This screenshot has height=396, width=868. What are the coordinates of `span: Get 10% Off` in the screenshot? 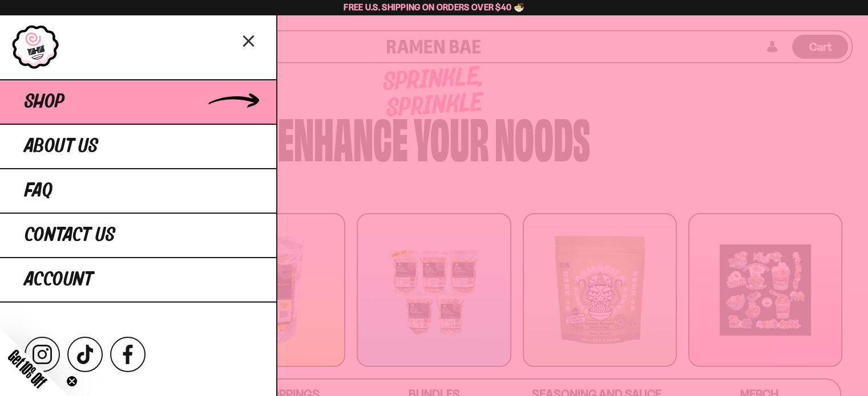 It's located at (28, 368).